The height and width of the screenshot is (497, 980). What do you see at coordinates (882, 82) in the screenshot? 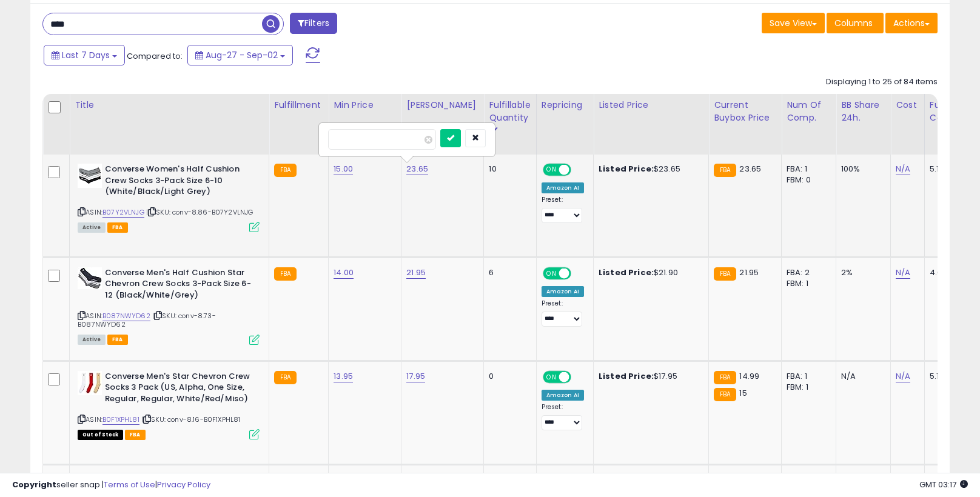
I see `div: Displaying 1 to 25 of 84 items` at bounding box center [882, 82].